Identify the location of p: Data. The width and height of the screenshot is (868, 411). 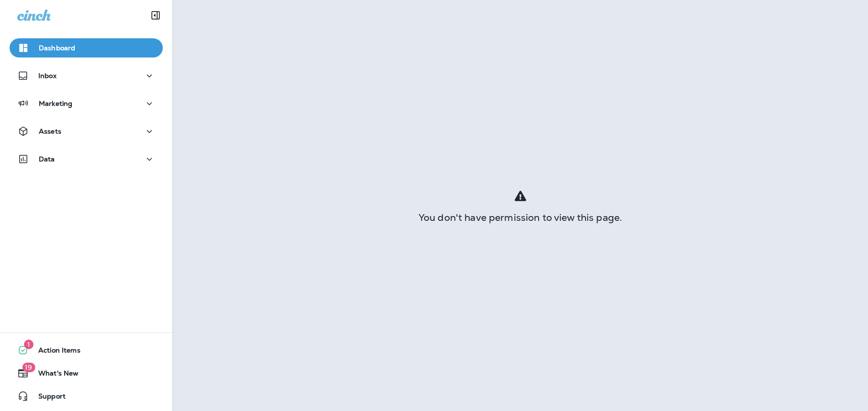
(47, 159).